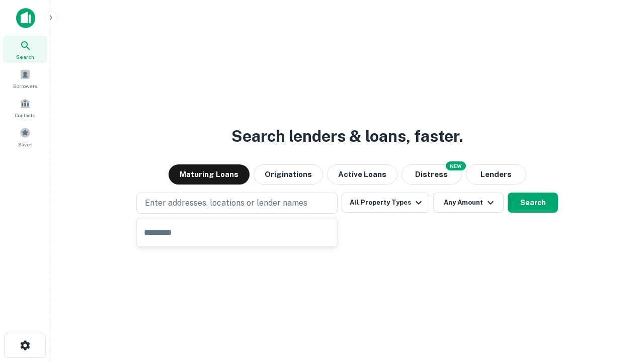  I want to click on h3: Search lenders & loans, faster., so click(347, 136).